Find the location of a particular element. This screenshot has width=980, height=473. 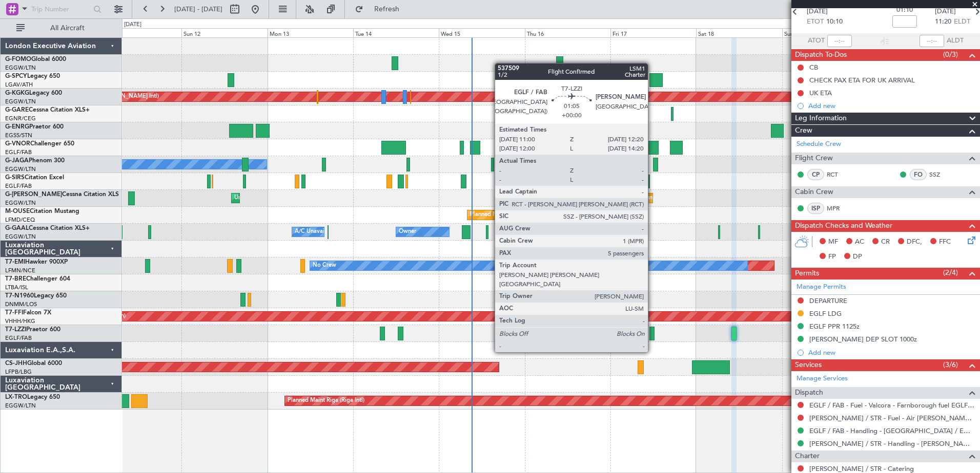

a: T7-EMIHawker 900XP is located at coordinates (37, 262).